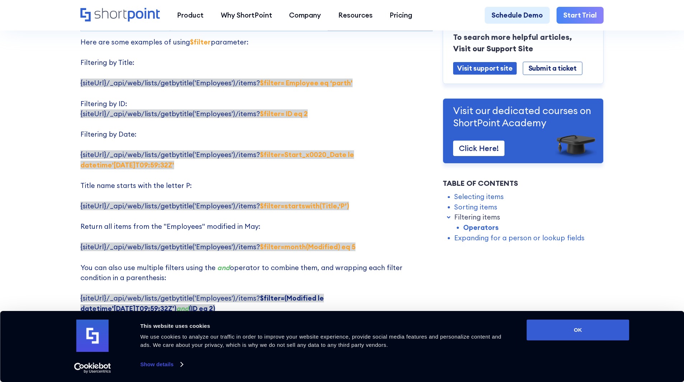 This screenshot has width=684, height=382. What do you see at coordinates (485, 68) in the screenshot?
I see `a: Visit support site` at bounding box center [485, 68].